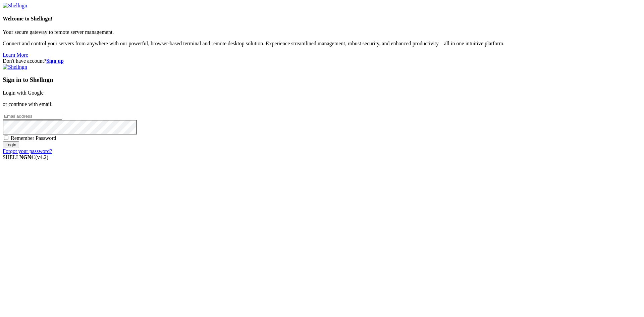 This screenshot has width=644, height=317. What do you see at coordinates (6, 137) in the screenshot?
I see `input: Remember Password` at bounding box center [6, 137].